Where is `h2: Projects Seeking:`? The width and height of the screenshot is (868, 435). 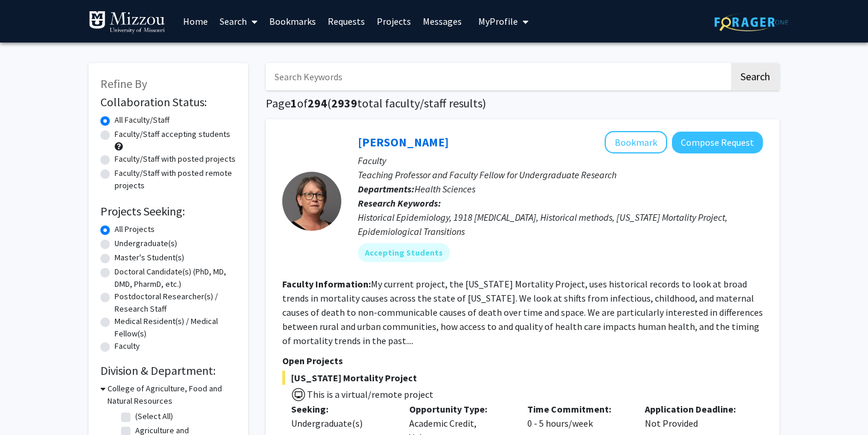
h2: Projects Seeking: is located at coordinates (168, 212).